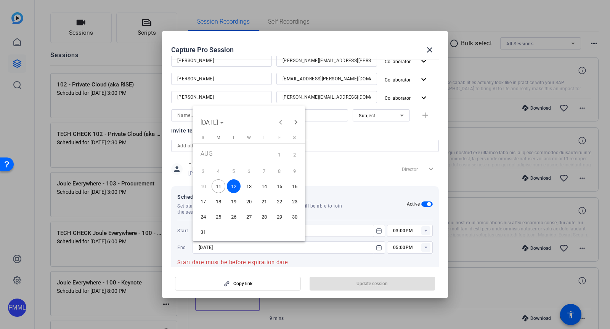 The width and height of the screenshot is (610, 329). I want to click on button: August 19, 2025, so click(234, 202).